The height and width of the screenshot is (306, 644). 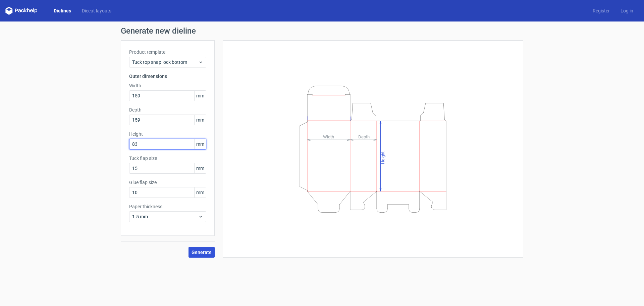 I want to click on a: Log in, so click(x=627, y=11).